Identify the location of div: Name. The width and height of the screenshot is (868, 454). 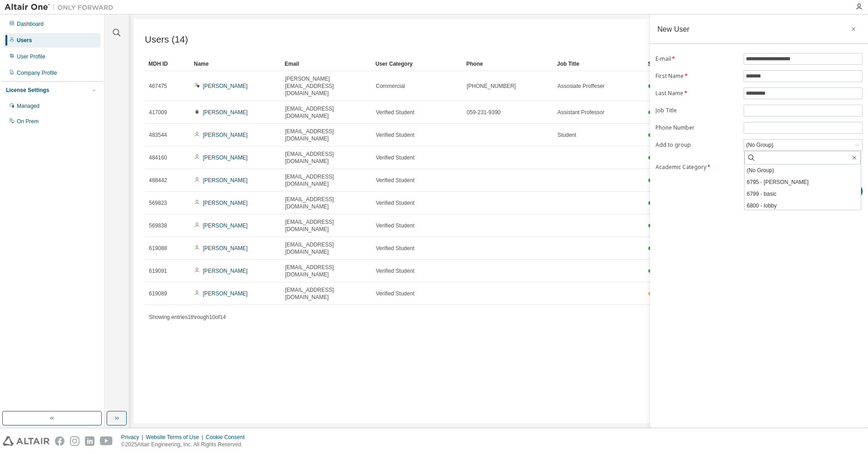
(236, 64).